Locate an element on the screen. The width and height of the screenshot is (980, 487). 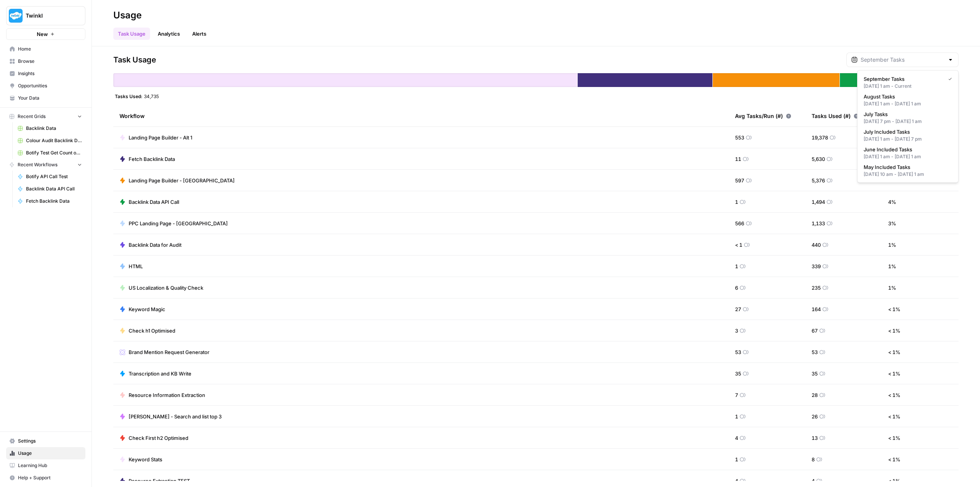
span: 5,630 is located at coordinates (818, 159).